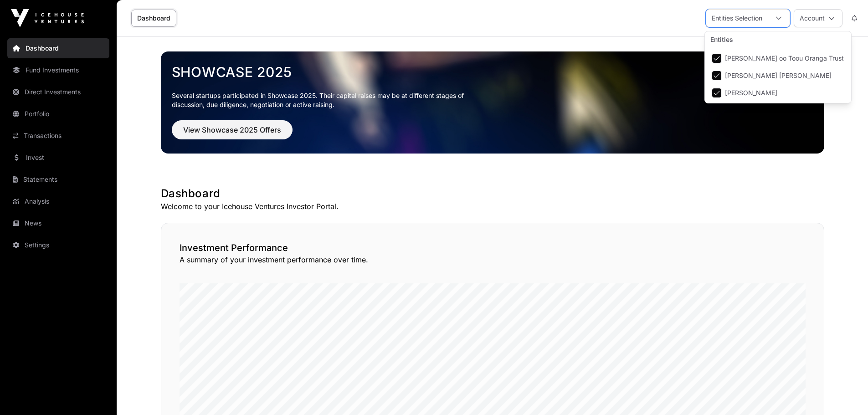  Describe the element at coordinates (47, 18) in the screenshot. I see `img: Icehouse Ventures Logo` at that location.